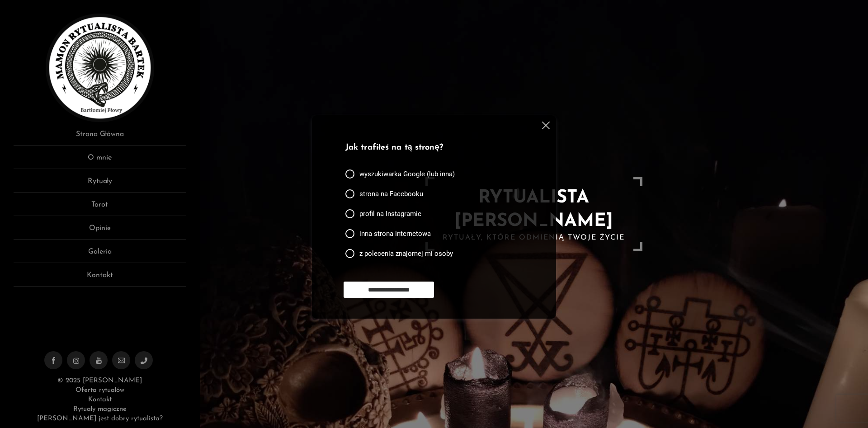 This screenshot has height=428, width=868. What do you see at coordinates (100, 207) in the screenshot?
I see `a: Tarot` at bounding box center [100, 207].